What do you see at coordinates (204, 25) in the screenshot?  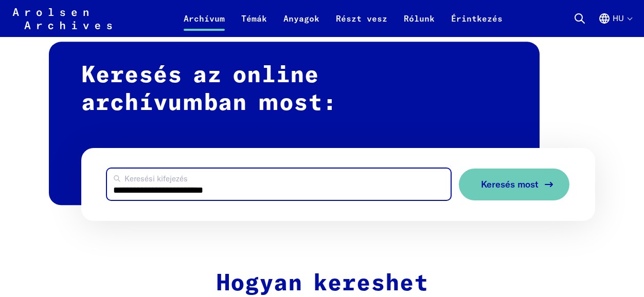 I see `a: Archívum` at bounding box center [204, 25].